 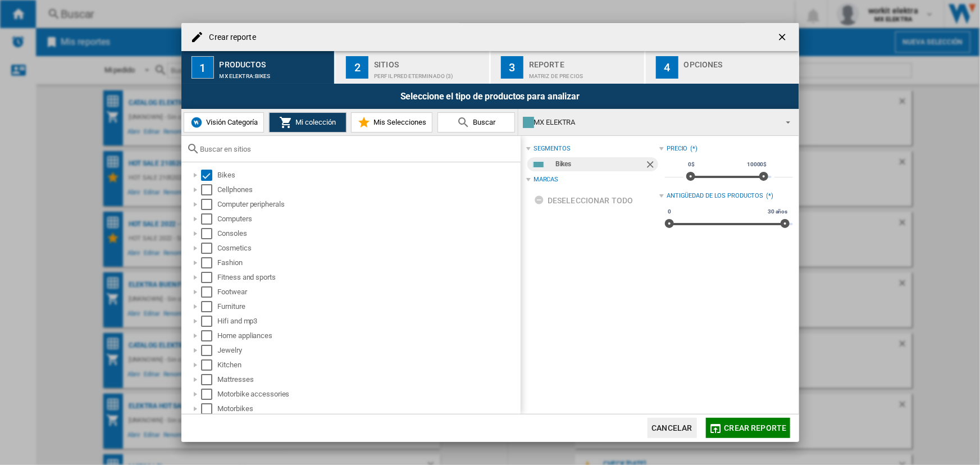 What do you see at coordinates (777, 211) in the screenshot?
I see `span: 30 años` at bounding box center [777, 211].